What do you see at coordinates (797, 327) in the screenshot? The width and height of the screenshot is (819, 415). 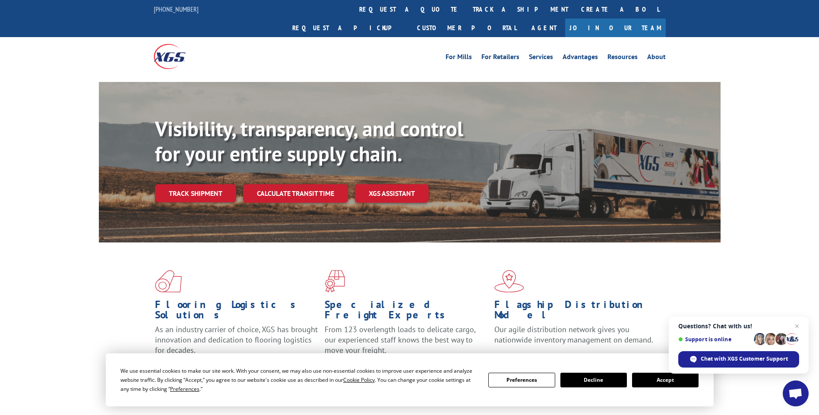 I see `span: Close chat` at bounding box center [797, 327].